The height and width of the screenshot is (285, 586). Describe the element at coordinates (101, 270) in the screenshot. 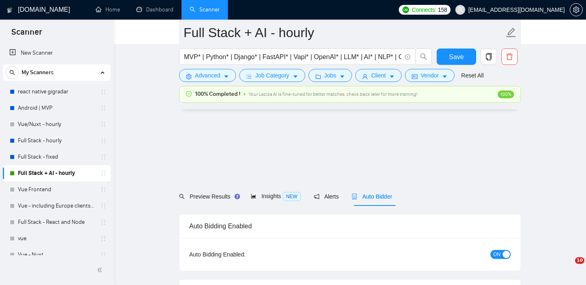

I see `span: double-left` at that location.